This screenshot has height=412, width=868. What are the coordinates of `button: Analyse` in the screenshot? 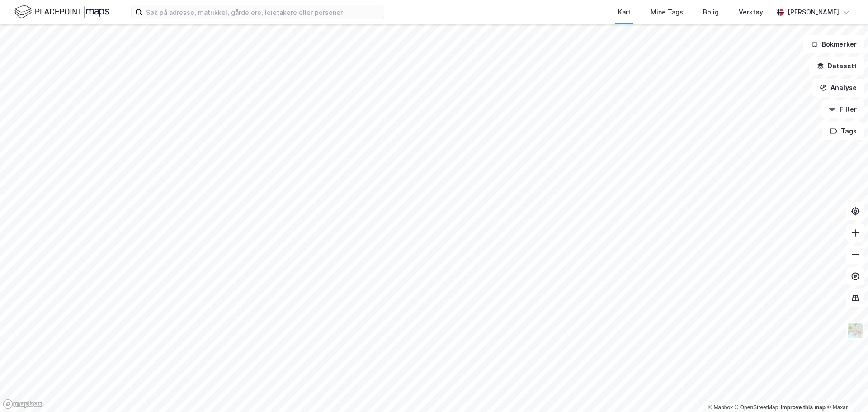 It's located at (838, 88).